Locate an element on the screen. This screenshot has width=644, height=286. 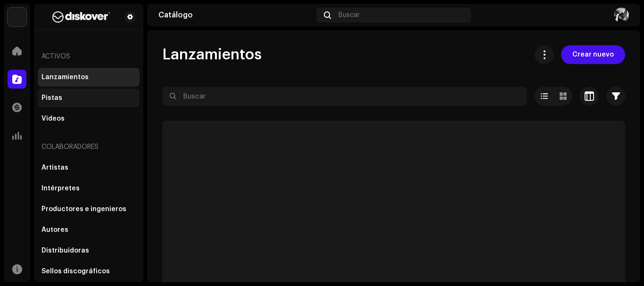
div: Lanzamientos is located at coordinates (65, 77).